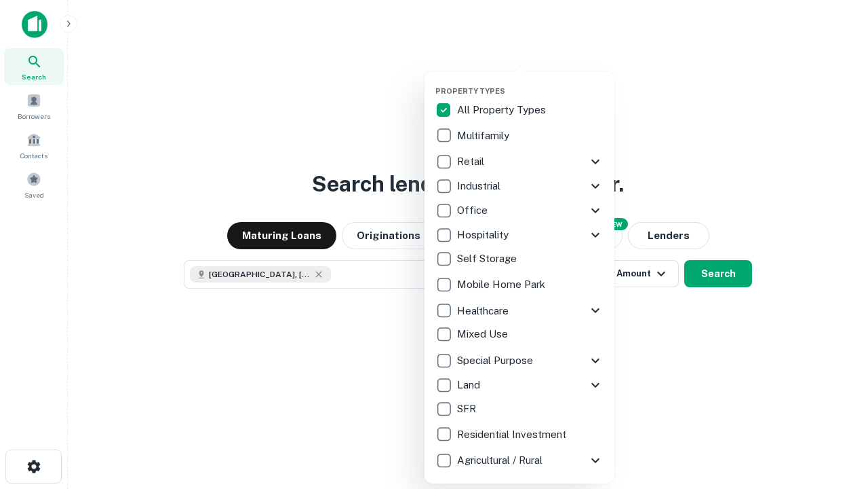 This screenshot has height=489, width=868. Describe the element at coordinates (484, 136) in the screenshot. I see `p: Multifamily` at that location.